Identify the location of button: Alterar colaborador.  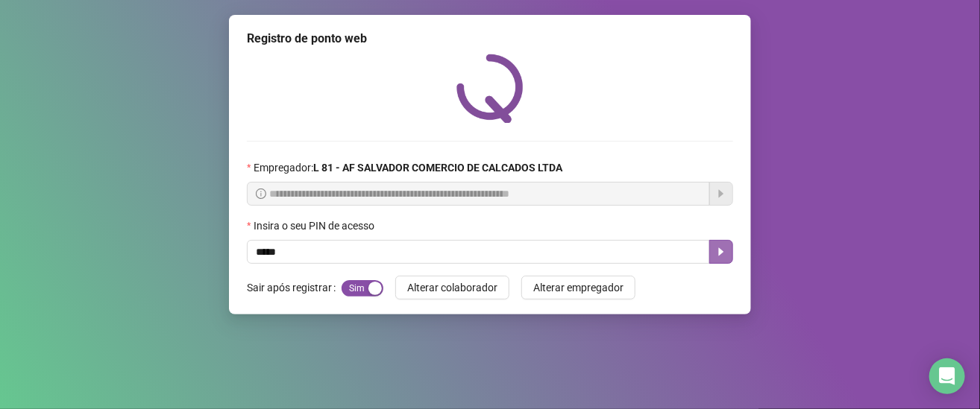
(452, 287).